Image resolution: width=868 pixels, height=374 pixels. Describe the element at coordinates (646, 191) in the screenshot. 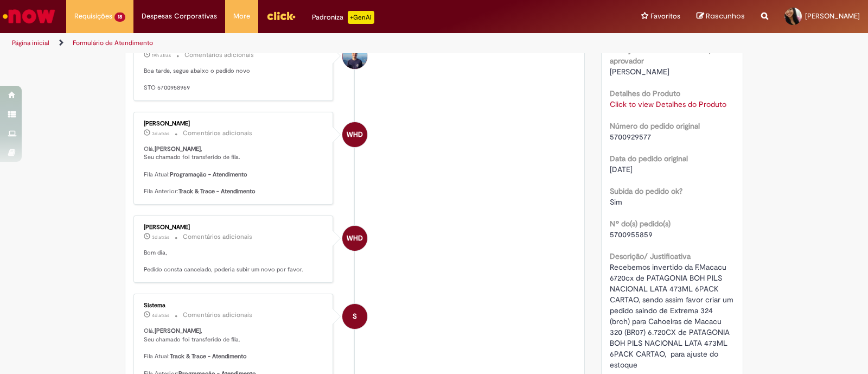

I see `b: Subida do pedido ok?` at that location.